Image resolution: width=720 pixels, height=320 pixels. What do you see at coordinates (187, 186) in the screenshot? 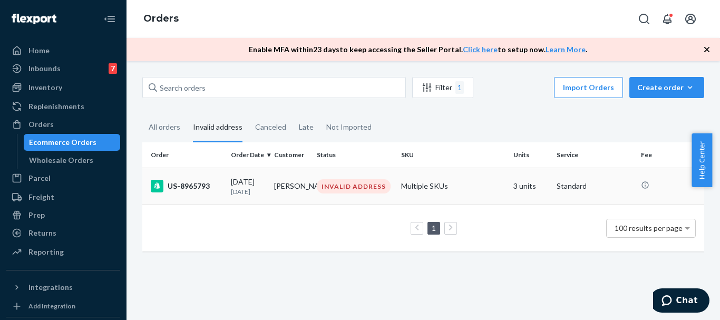
I see `div: US-8965793` at bounding box center [187, 186].